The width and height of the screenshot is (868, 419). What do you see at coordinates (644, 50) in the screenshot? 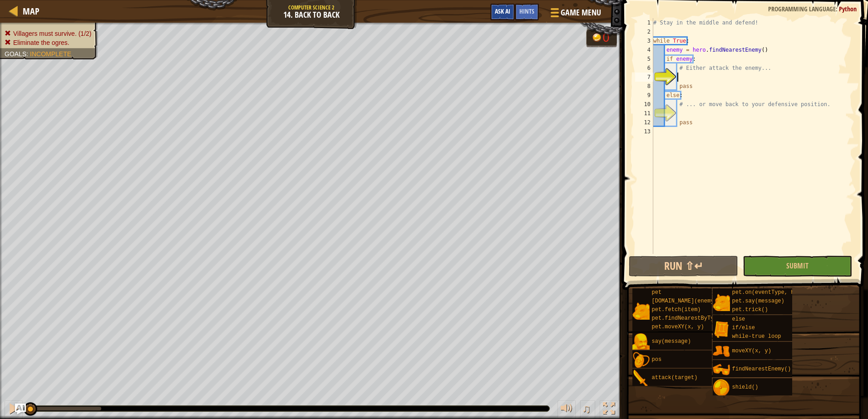
I see `div: 4` at bounding box center [644, 50].